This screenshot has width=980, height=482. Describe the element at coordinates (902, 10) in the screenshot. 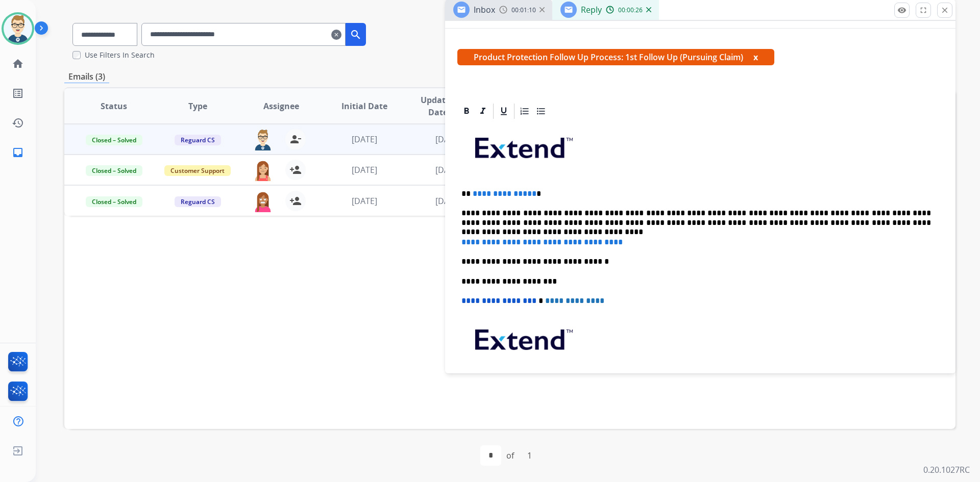

I see `mat-icon: remove_red_eye` at that location.